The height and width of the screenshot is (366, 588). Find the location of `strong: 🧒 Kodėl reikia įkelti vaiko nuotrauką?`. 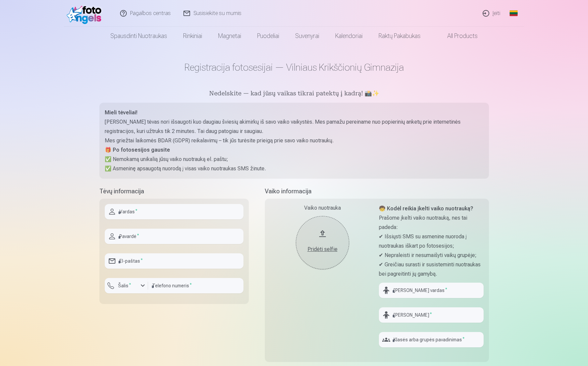

strong: 🧒 Kodėl reikia įkelti vaiko nuotrauką? is located at coordinates (426, 208).